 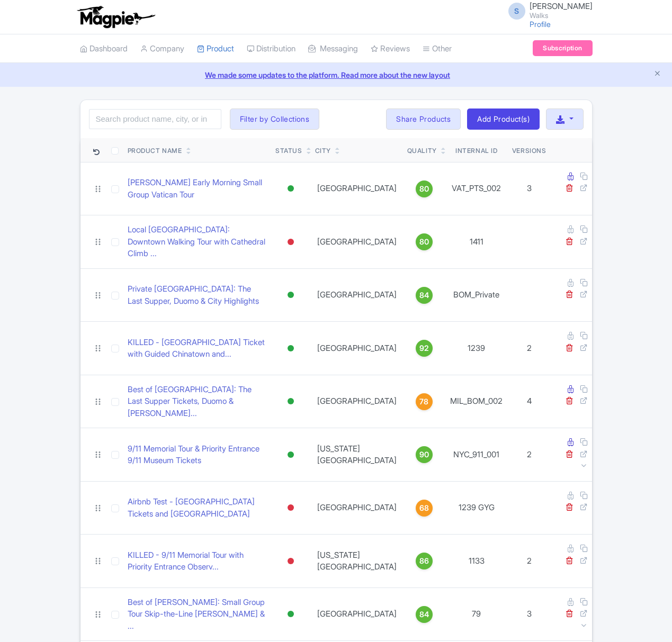 What do you see at coordinates (424, 402) in the screenshot?
I see `a: 78` at bounding box center [424, 402].